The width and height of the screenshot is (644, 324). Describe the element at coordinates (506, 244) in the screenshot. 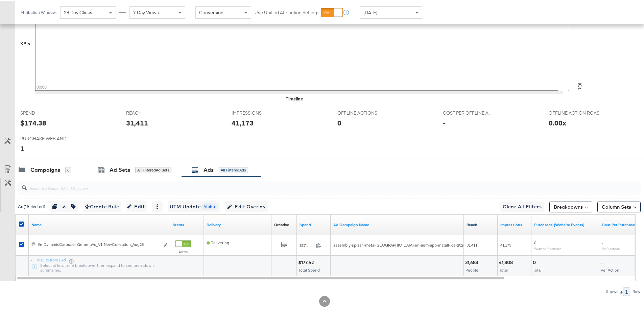

I see `span: 41,173` at that location.